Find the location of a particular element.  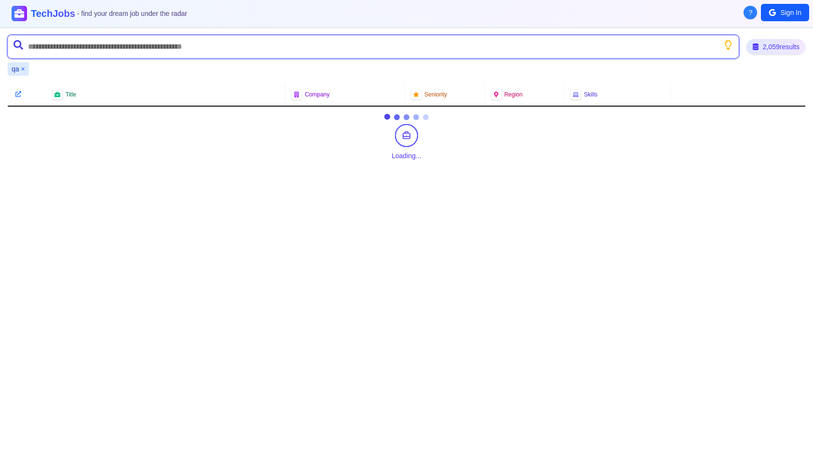

span: qa is located at coordinates (15, 69).